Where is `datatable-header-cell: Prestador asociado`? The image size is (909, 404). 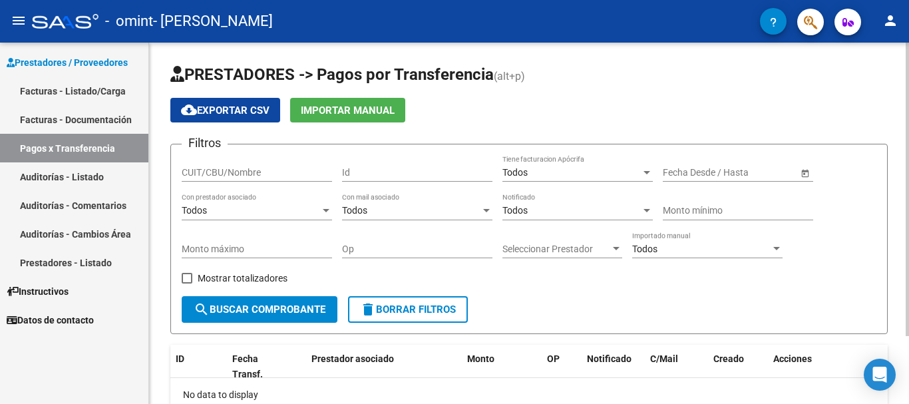
datatable-header-cell: Prestador asociado is located at coordinates (384, 367).